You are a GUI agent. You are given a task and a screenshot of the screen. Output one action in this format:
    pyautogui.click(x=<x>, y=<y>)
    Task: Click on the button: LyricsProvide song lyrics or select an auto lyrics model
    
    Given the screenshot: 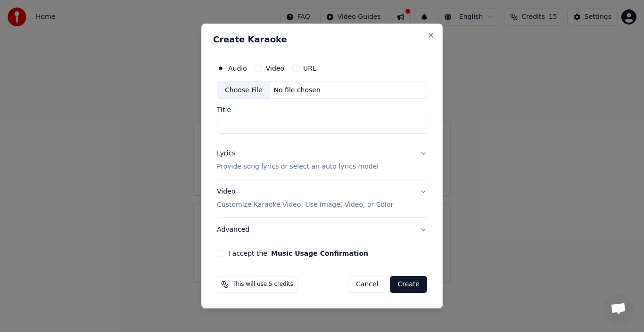 What is the action you would take?
    pyautogui.click(x=322, y=160)
    